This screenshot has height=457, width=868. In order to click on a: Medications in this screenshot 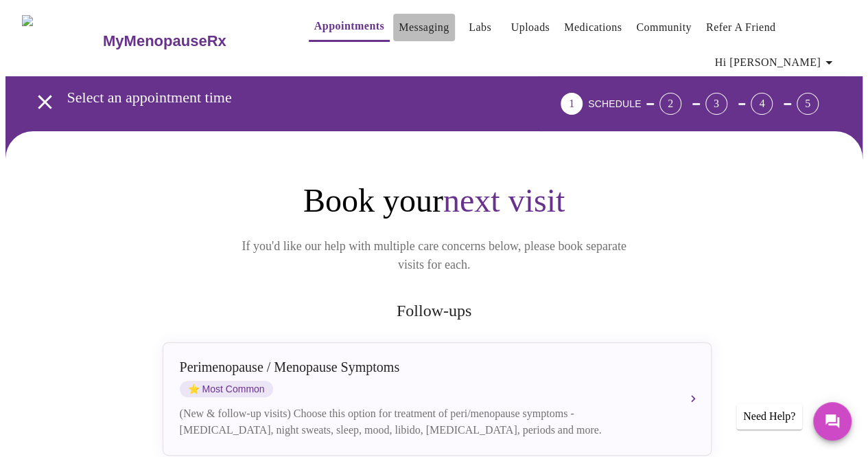, I will do `click(593, 28)`.